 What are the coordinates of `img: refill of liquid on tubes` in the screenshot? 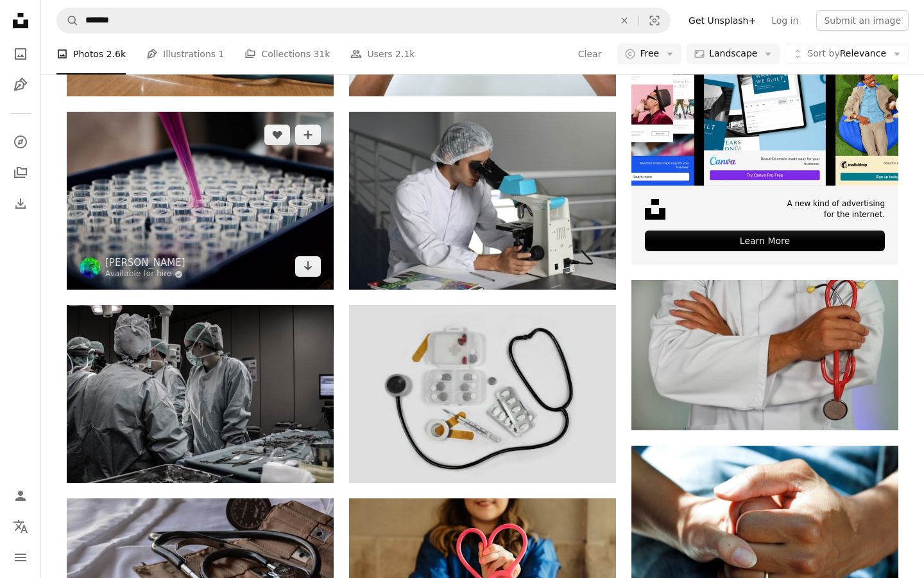 It's located at (200, 200).